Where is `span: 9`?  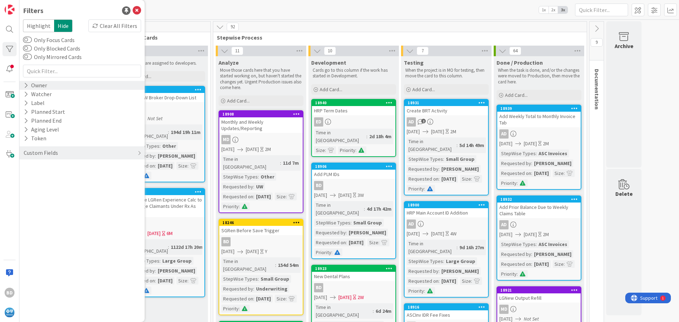 span: 9 is located at coordinates (597, 42).